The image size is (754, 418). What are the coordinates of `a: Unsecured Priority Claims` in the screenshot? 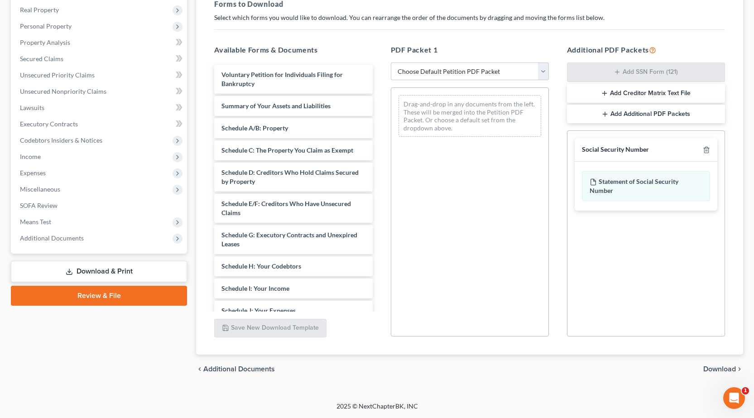 It's located at (100, 75).